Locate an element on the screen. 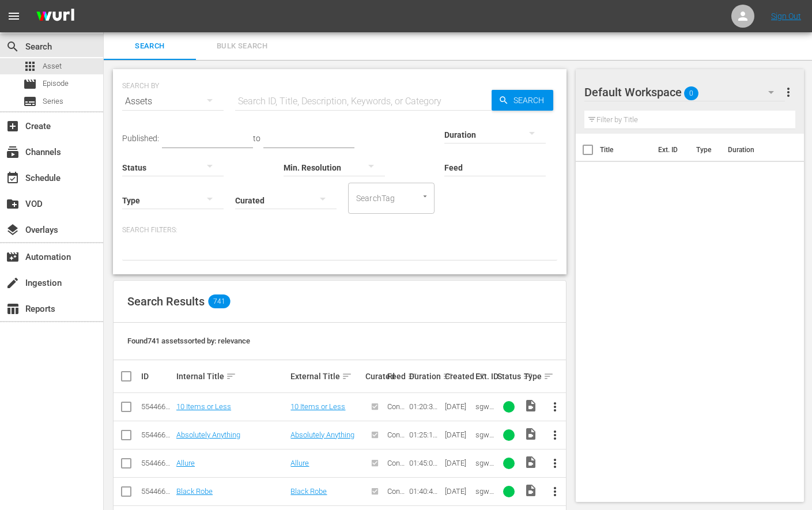 The width and height of the screenshot is (812, 510). span: sgw_Allure is located at coordinates (485, 467).